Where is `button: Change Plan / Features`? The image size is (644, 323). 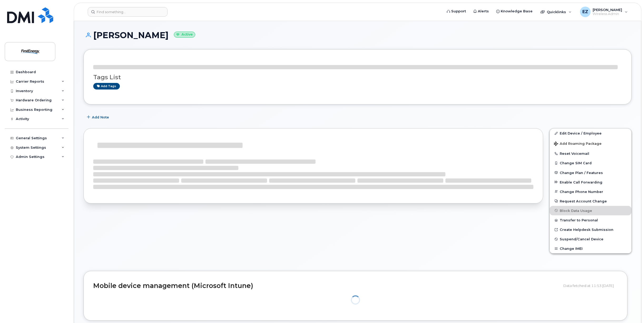 button: Change Plan / Features is located at coordinates (590, 173).